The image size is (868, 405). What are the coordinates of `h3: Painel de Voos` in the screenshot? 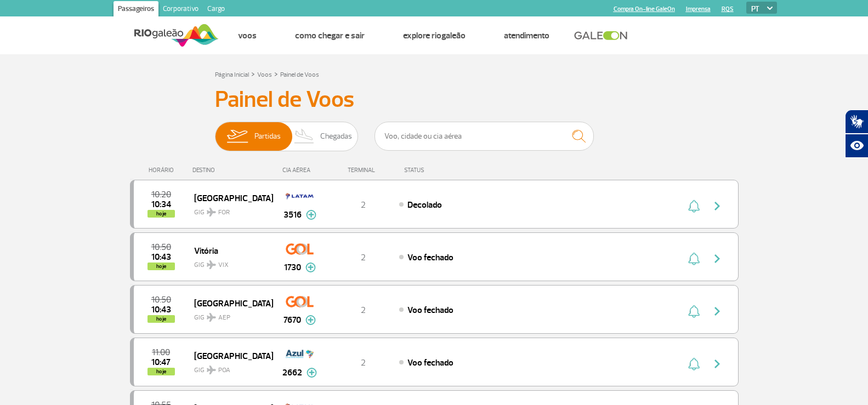 It's located at (434, 100).